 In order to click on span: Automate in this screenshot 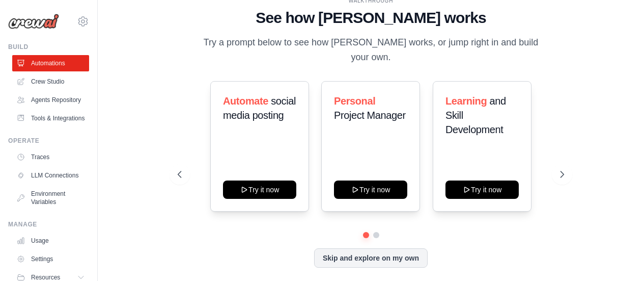, I will do `click(246, 101)`.